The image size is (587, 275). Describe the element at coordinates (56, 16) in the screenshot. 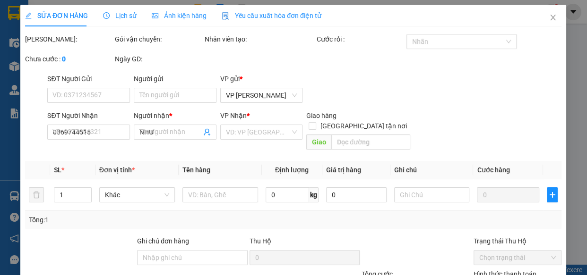

I see `span: SỬA ĐƠN HÀNG` at that location.